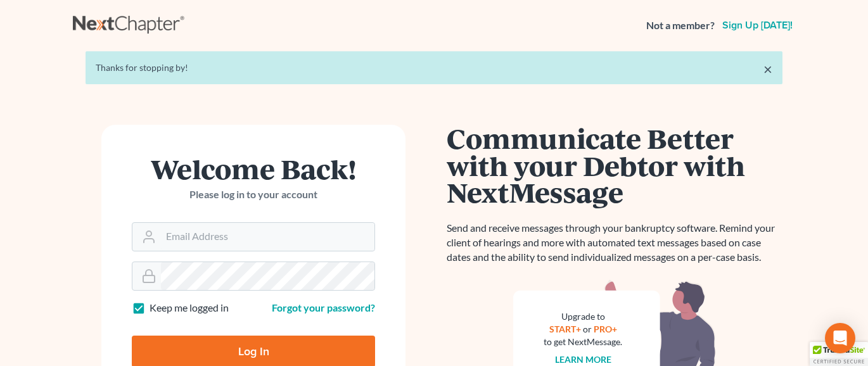  What do you see at coordinates (434, 68) in the screenshot?
I see `div: Thanks for stopping by!` at bounding box center [434, 68].